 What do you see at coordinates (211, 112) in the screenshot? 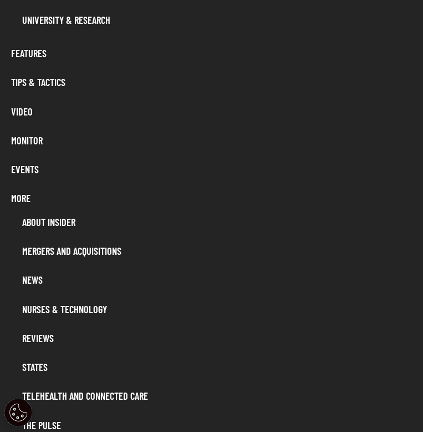
I see `a: Video` at bounding box center [211, 112].